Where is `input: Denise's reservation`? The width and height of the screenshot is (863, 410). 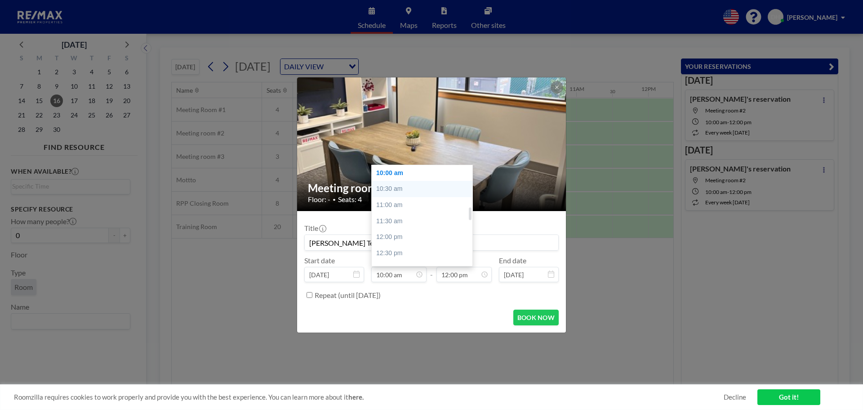 input: Denise's reservation is located at coordinates (432, 242).